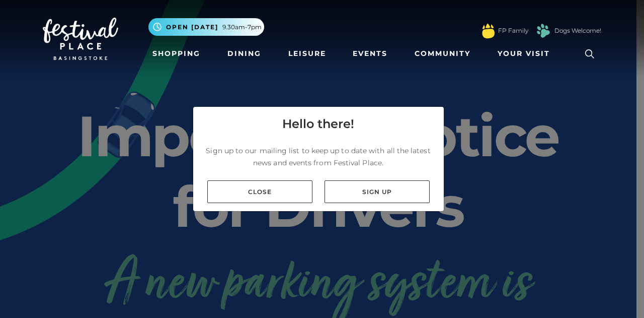 This screenshot has height=318, width=644. What do you see at coordinates (370, 53) in the screenshot?
I see `a: Events` at bounding box center [370, 53].